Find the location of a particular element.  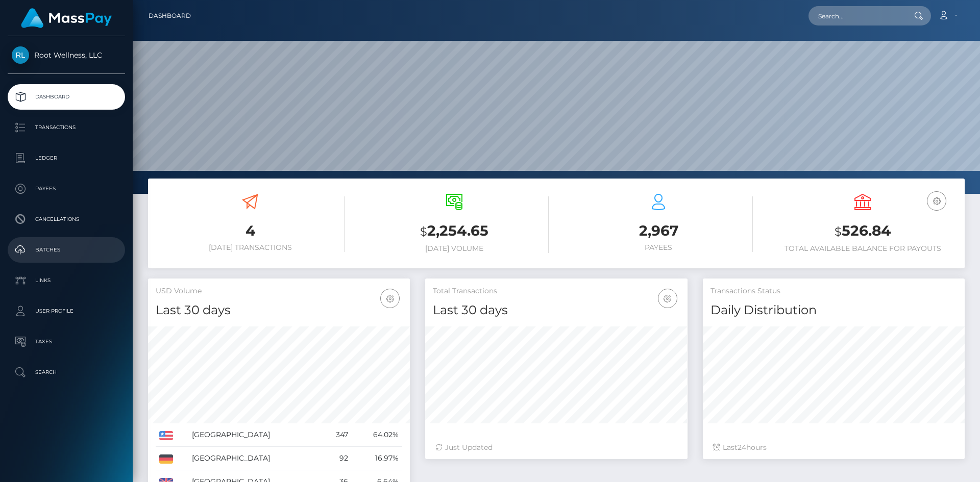

h3: 2,967 is located at coordinates (659, 230).